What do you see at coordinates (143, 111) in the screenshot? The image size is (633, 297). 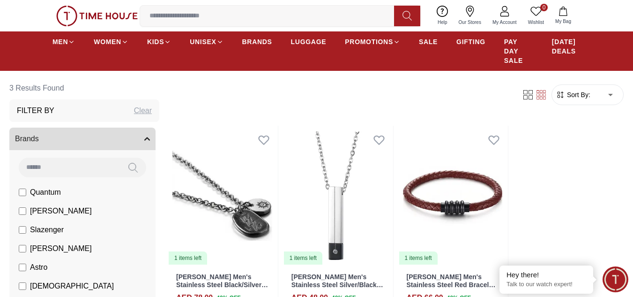 I see `div: Clear` at bounding box center [143, 111].